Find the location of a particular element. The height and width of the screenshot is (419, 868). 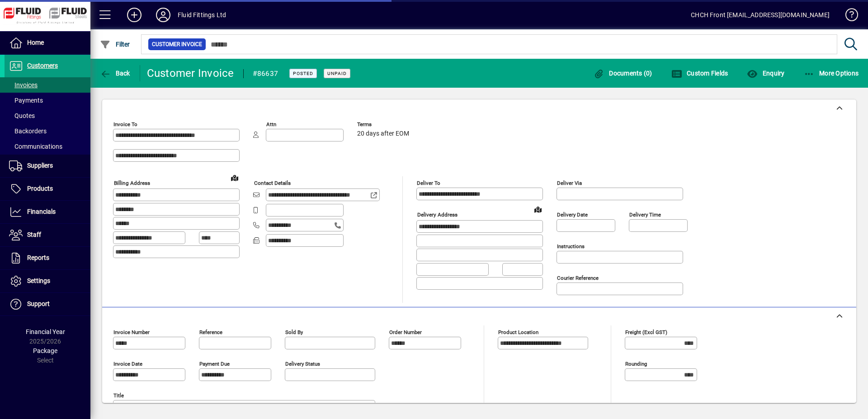

a: Communications is located at coordinates (47, 147).